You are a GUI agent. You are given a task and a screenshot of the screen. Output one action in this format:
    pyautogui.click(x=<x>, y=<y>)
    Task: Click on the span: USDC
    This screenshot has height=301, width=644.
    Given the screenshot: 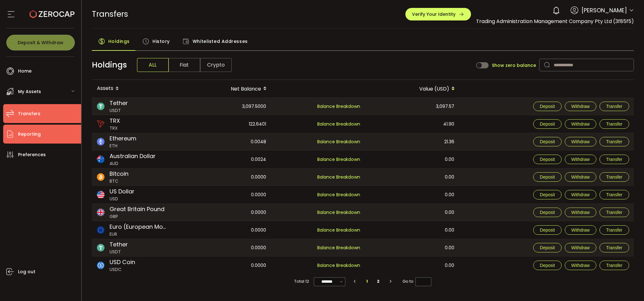 What is the action you would take?
    pyautogui.click(x=122, y=269)
    